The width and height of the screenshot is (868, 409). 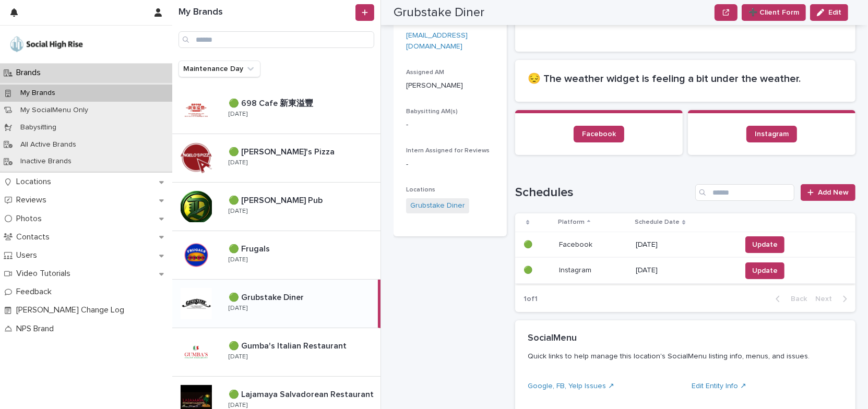 What do you see at coordinates (34, 200) in the screenshot?
I see `p: Reviews` at bounding box center [34, 200].